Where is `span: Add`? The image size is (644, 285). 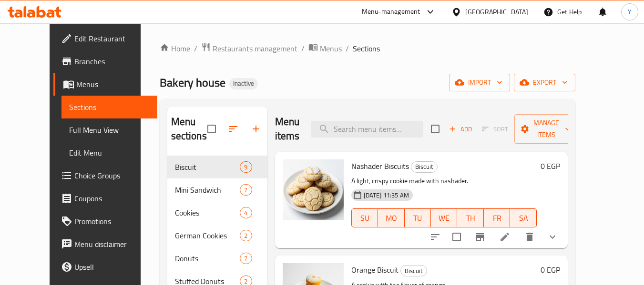 span: Add is located at coordinates (460, 129).